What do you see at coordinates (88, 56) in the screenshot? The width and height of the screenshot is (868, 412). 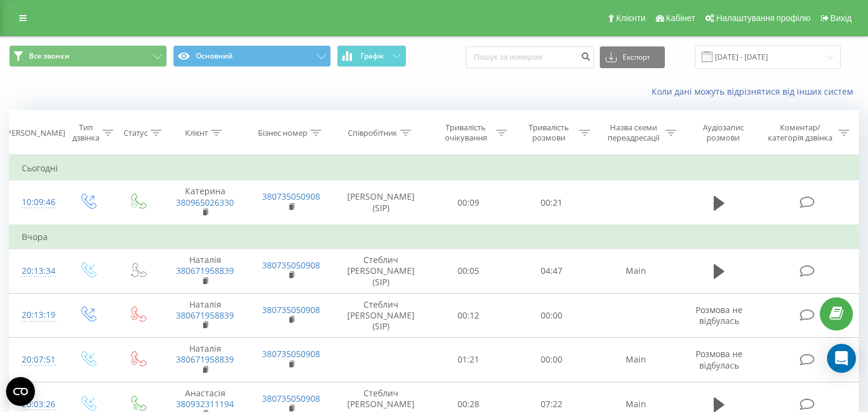 I see `button: Все звонки` at bounding box center [88, 56].